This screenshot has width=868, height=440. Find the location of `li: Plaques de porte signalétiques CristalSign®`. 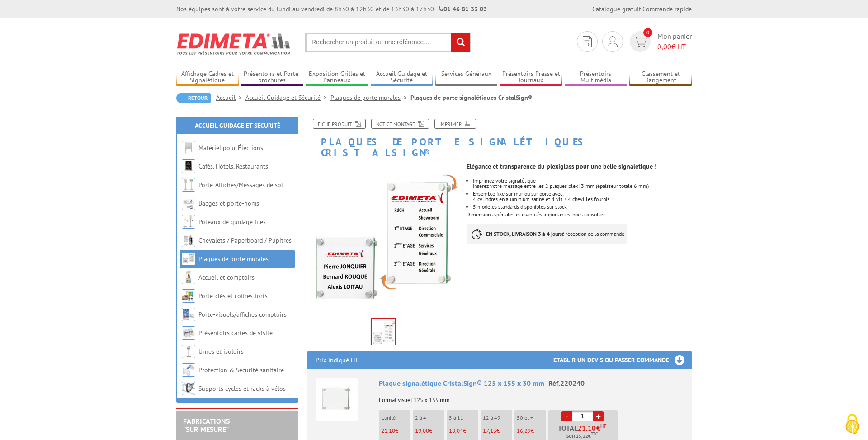

li: Plaques de porte signalétiques CristalSign® is located at coordinates (471, 97).